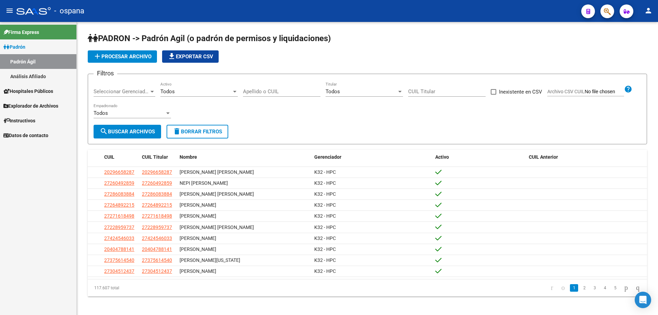 The width and height of the screenshot is (658, 315). What do you see at coordinates (574, 288) in the screenshot?
I see `a: 1` at bounding box center [574, 288].